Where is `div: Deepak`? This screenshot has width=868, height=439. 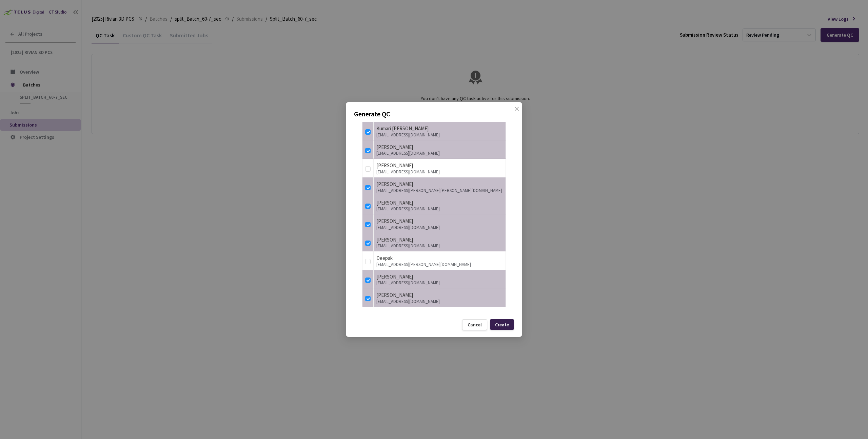
div: Deepak is located at coordinates (439, 258).